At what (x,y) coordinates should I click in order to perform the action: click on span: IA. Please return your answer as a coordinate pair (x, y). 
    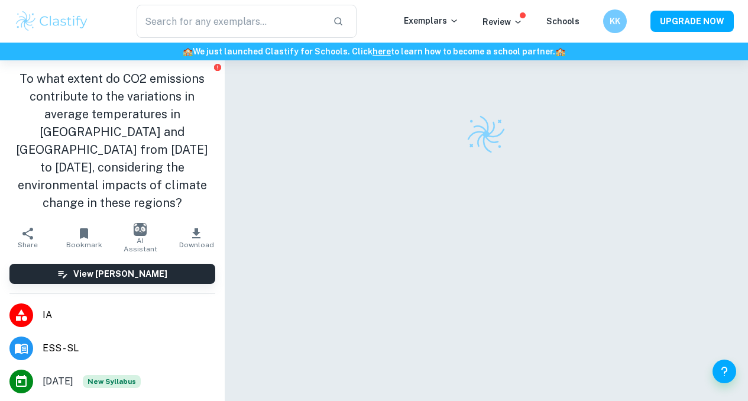
    Looking at the image, I should click on (129, 315).